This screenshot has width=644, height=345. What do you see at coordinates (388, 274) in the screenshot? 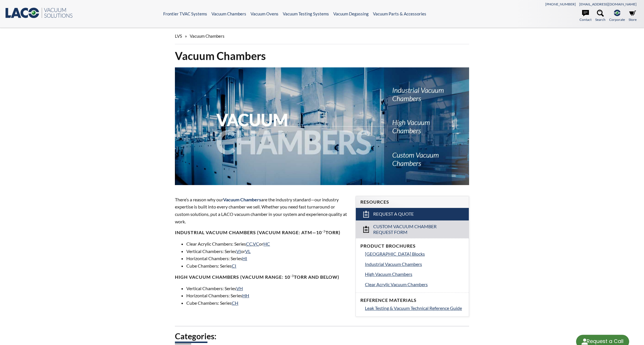
I see `span: High Vacuum Chambers` at bounding box center [388, 274].